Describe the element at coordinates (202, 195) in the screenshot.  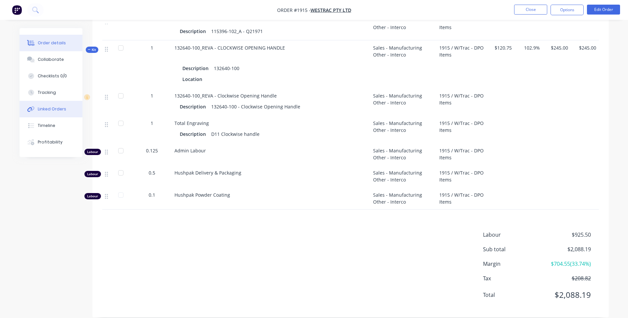
I see `span: Hushpak Powder Coating` at that location.